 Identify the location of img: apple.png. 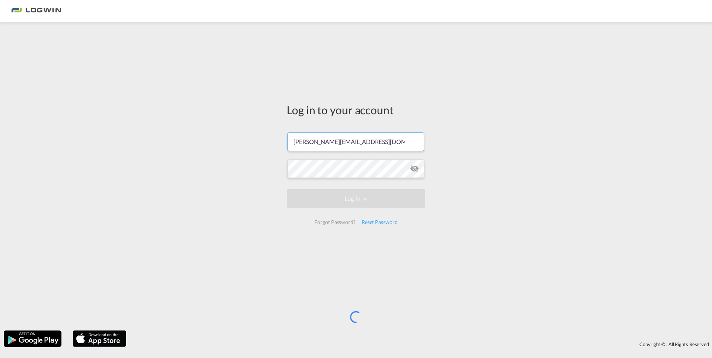
(99, 339).